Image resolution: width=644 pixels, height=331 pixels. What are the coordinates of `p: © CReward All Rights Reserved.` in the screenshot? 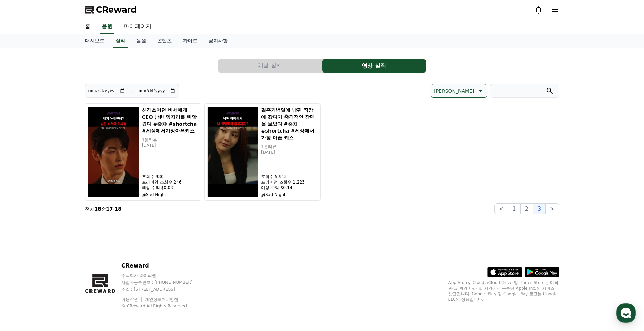 It's located at (164, 306).